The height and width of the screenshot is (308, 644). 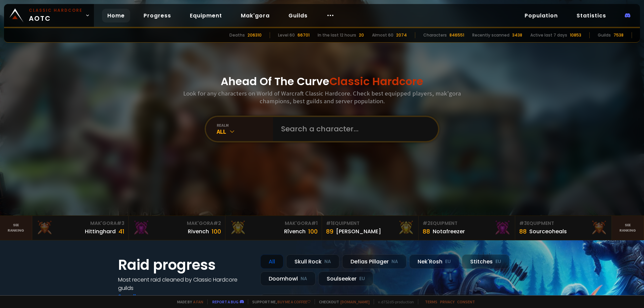 I want to click on a: Mak'Gora#1Rîvench100, so click(x=274, y=228).